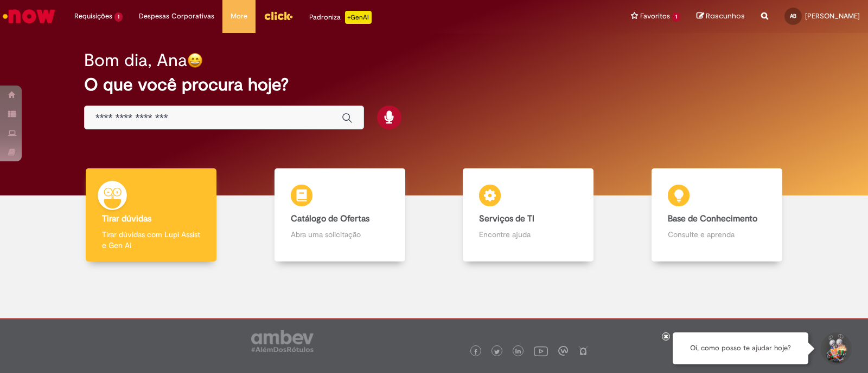 The width and height of the screenshot is (868, 373). Describe the element at coordinates (330, 219) in the screenshot. I see `b: Catálogo de Ofertas` at that location.